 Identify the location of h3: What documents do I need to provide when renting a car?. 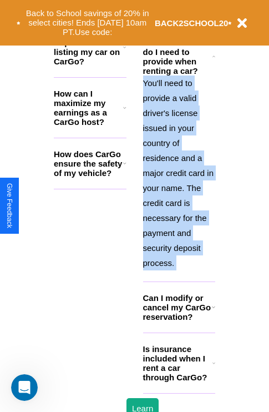
(178, 57).